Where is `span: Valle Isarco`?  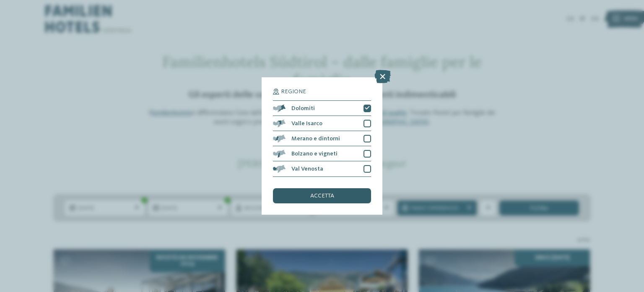
span: Valle Isarco is located at coordinates (307, 123).